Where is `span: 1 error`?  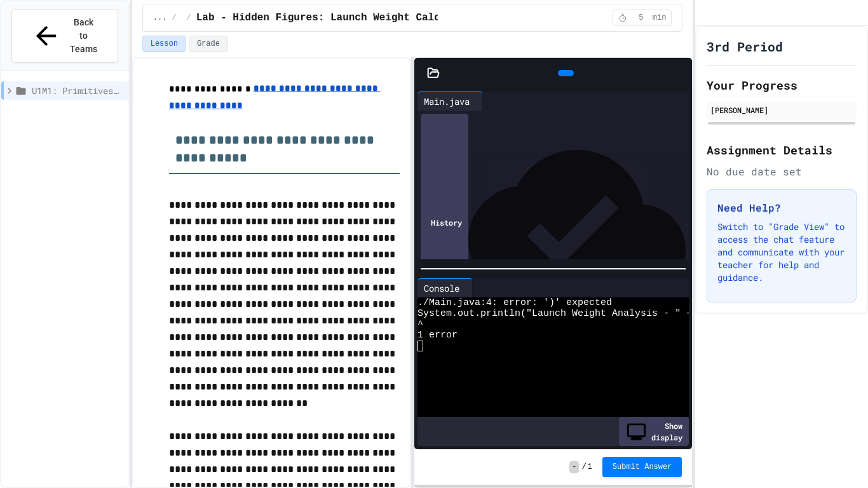 span: 1 error is located at coordinates (437, 335).